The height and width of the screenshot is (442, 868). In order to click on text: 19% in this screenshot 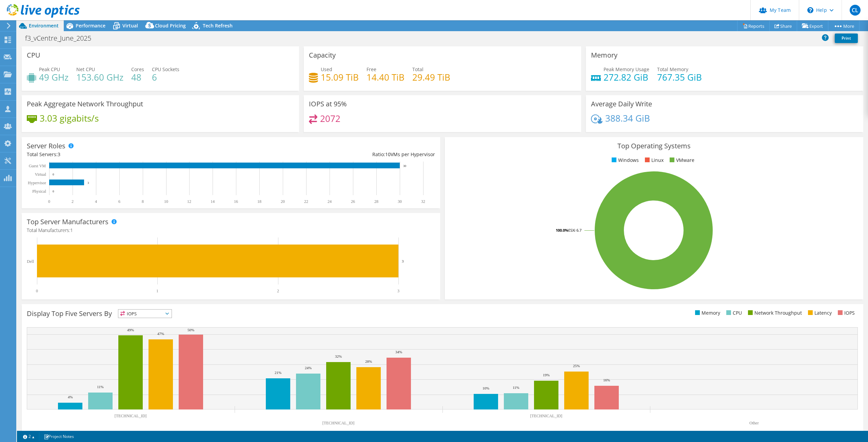, I will do `click(546, 375)`.